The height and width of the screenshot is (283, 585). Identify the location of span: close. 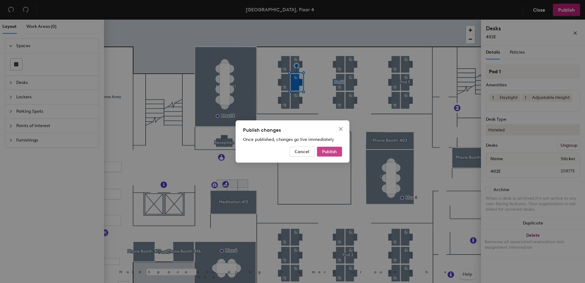
(341, 129).